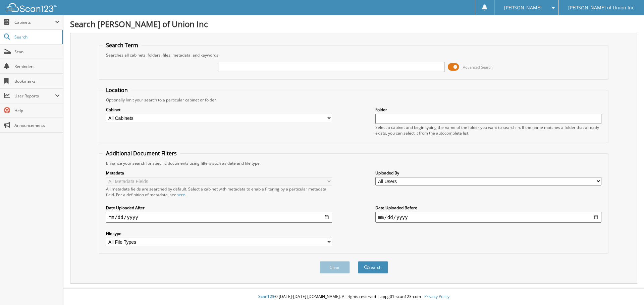  Describe the element at coordinates (32, 8) in the screenshot. I see `img: scan123-logo-white.svg` at that location.